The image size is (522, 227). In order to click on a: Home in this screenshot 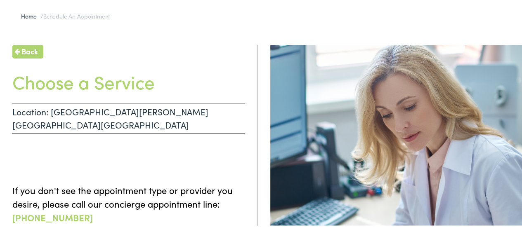, I will do `click(31, 15)`.